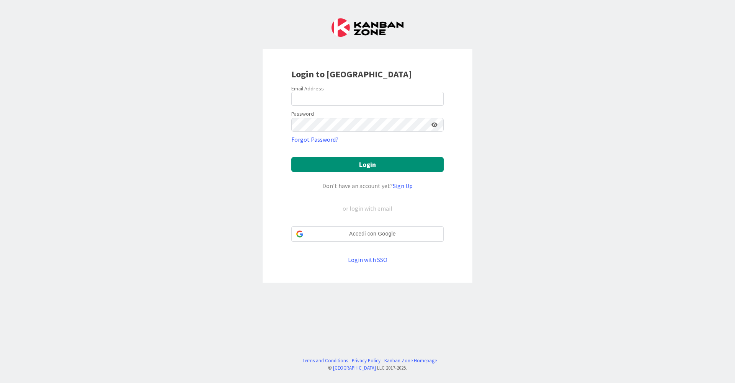  What do you see at coordinates (368, 28) in the screenshot?
I see `img: Kanban Zone` at bounding box center [368, 28].